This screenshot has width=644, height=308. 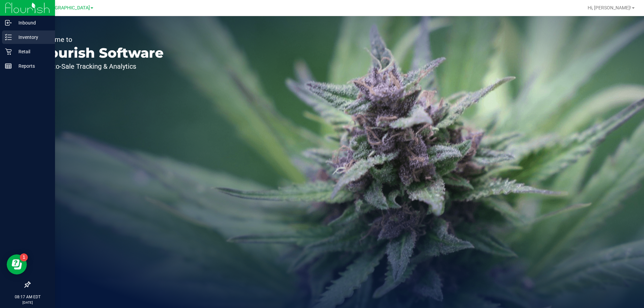 What do you see at coordinates (100, 53) in the screenshot?
I see `p: Flourish Software` at bounding box center [100, 53].